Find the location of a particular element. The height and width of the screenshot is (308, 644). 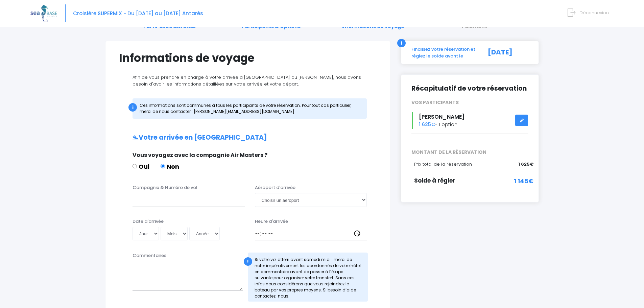

label: Non is located at coordinates (170, 167).